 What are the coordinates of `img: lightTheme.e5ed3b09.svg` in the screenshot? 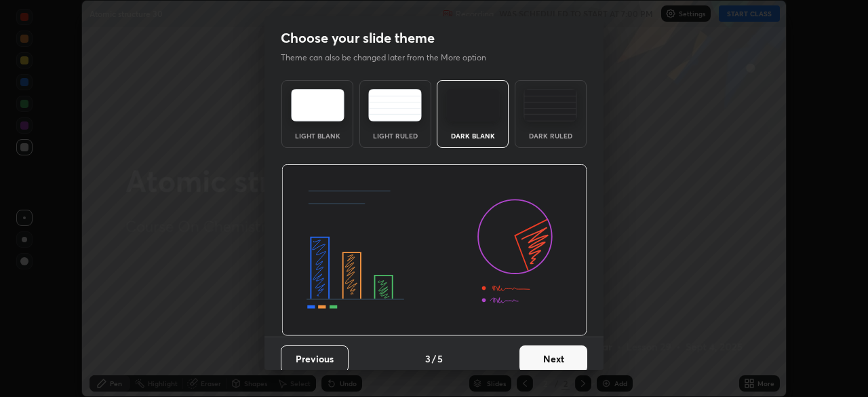 It's located at (317, 105).